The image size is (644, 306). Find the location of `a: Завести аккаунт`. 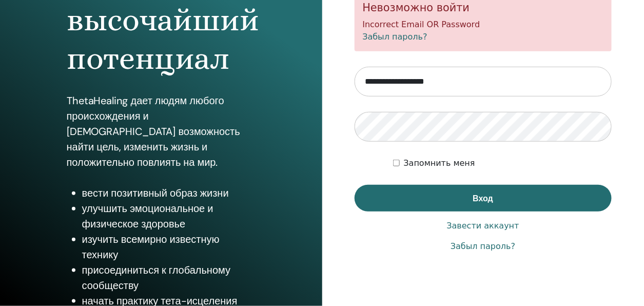

a: Завести аккаунт is located at coordinates (483, 226).